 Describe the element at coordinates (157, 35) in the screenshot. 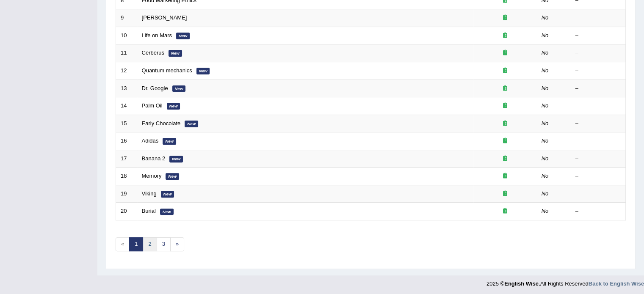

I see `a: Life on Mars` at that location.